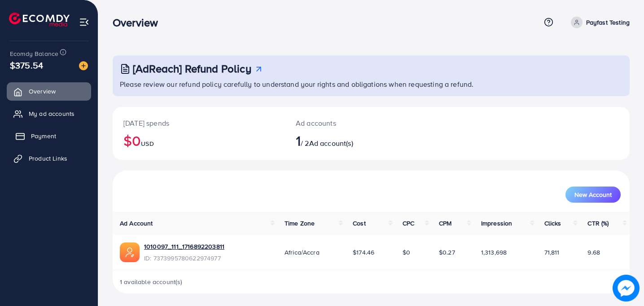 The width and height of the screenshot is (644, 306). Describe the element at coordinates (371, 84) in the screenshot. I see `p: Please review our refund policy carefully to understand your rights and obligations when requesti...` at that location.